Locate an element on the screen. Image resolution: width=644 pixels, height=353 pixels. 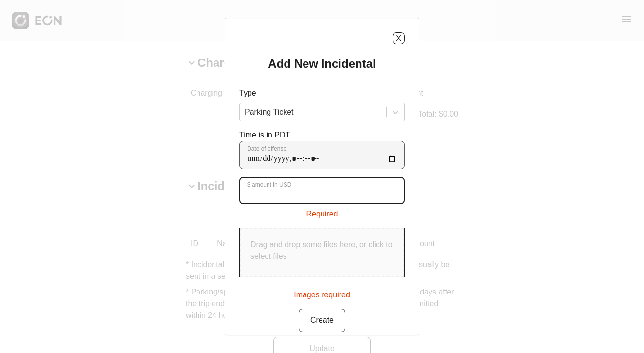
label: Date of offense is located at coordinates (267, 148).